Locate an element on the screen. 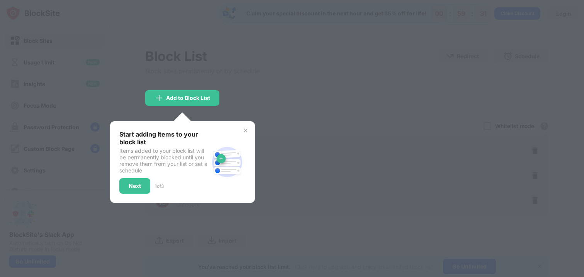  div: Next is located at coordinates (135, 186).